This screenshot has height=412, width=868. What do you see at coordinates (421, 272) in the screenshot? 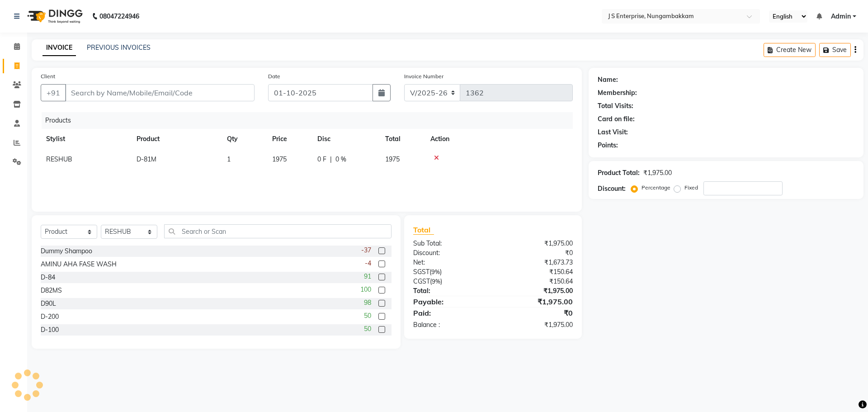
I see `span: SGST` at bounding box center [421, 272].